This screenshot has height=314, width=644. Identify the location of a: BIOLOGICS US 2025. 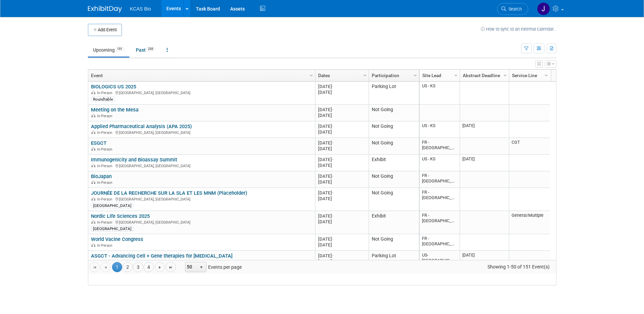
(114, 86).